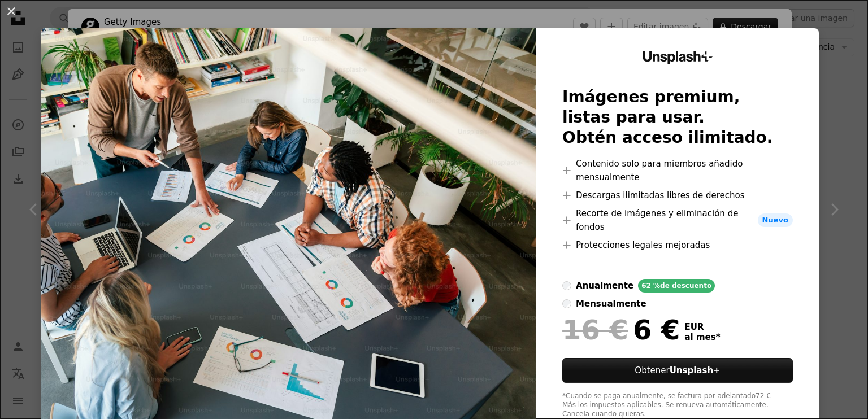 This screenshot has width=868, height=419. I want to click on div: 62 % de descuento, so click(676, 286).